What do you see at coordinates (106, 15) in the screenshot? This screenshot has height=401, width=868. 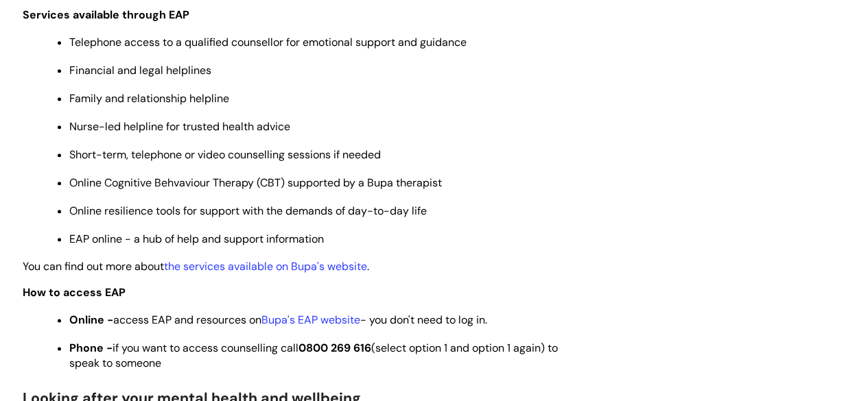 I see `strong: Services available through EAP` at bounding box center [106, 15].